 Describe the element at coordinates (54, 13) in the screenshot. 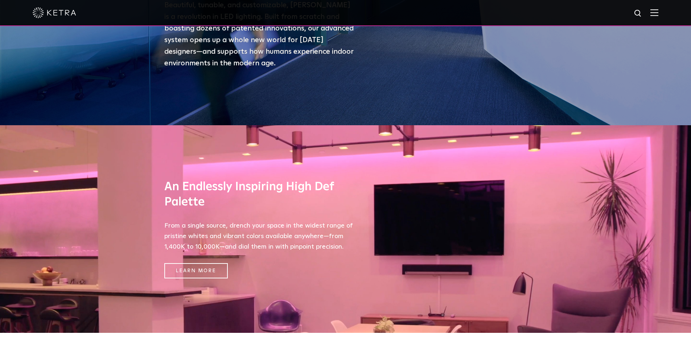

I see `img: ketra-logo-2019-white` at that location.